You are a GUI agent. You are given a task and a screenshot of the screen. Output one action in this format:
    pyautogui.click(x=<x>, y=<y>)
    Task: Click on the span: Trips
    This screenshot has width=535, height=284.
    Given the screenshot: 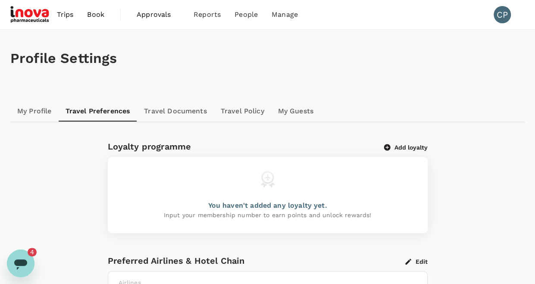 What is the action you would take?
    pyautogui.click(x=65, y=15)
    